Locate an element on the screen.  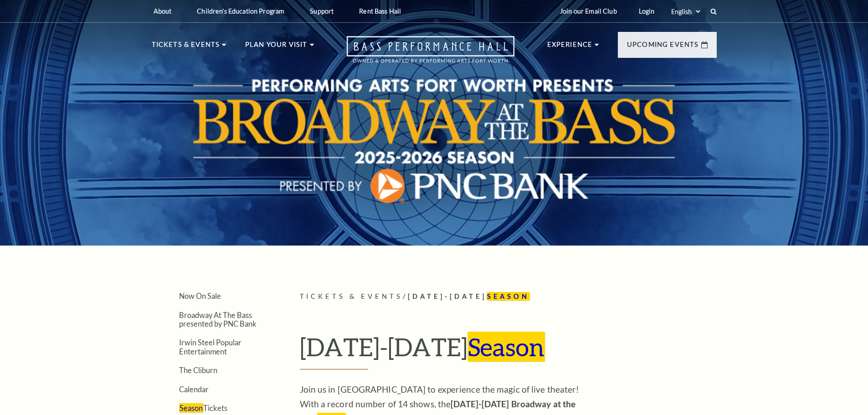
select: Select: is located at coordinates (685, 12).